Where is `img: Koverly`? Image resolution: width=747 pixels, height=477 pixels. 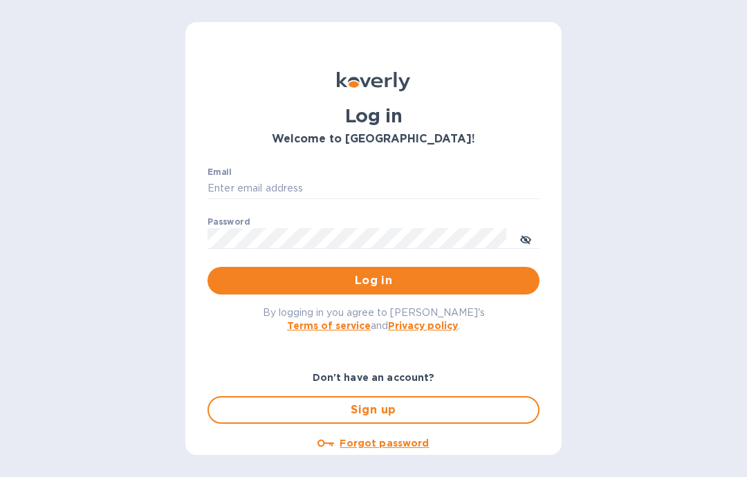
img: Koverly is located at coordinates (374, 82).